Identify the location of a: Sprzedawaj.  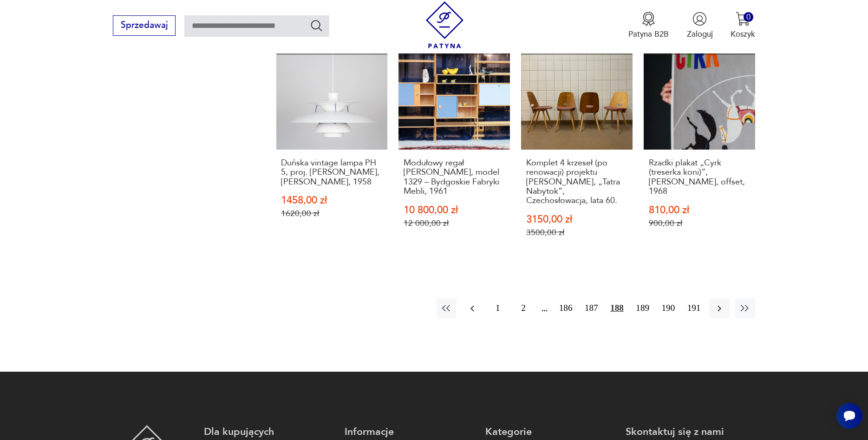
(144, 26).